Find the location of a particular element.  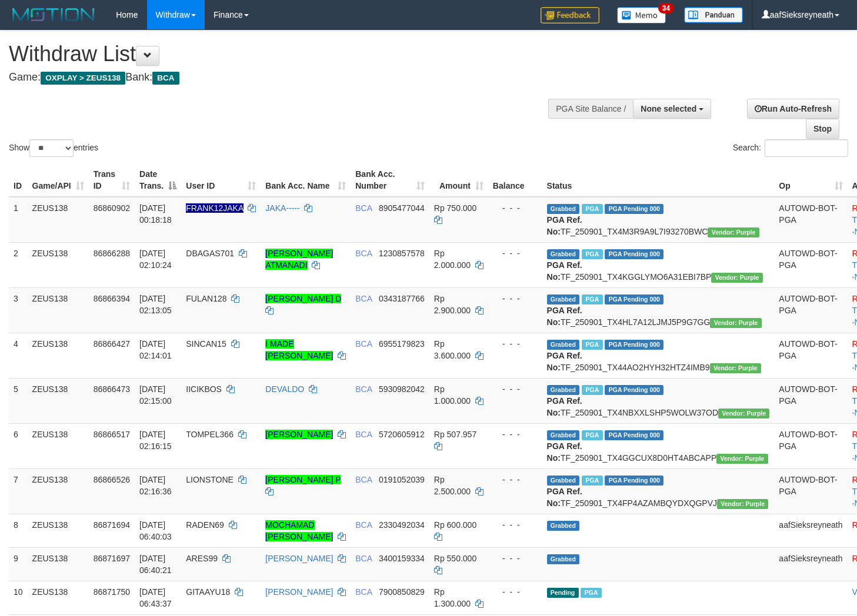

th: Op: activate to sort column ascending is located at coordinates (811, 180).